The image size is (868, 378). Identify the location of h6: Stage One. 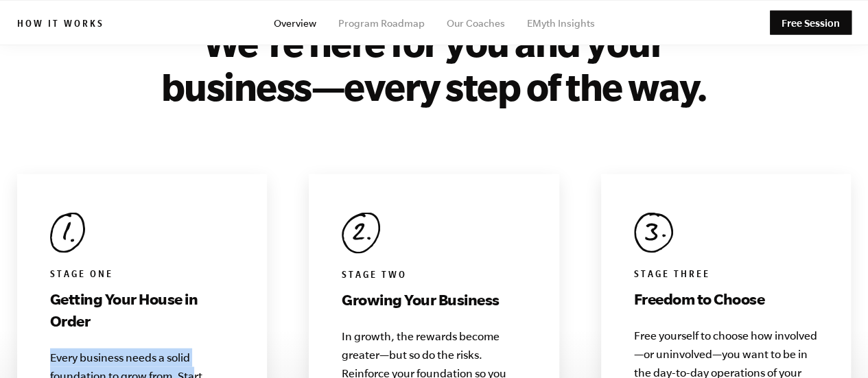
(142, 276).